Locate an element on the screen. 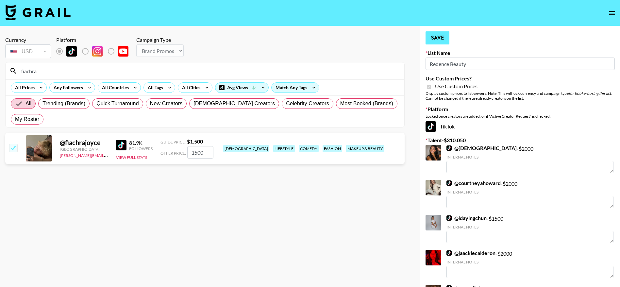 The height and width of the screenshot is (287, 620). a: @idayingchun is located at coordinates (467, 218).